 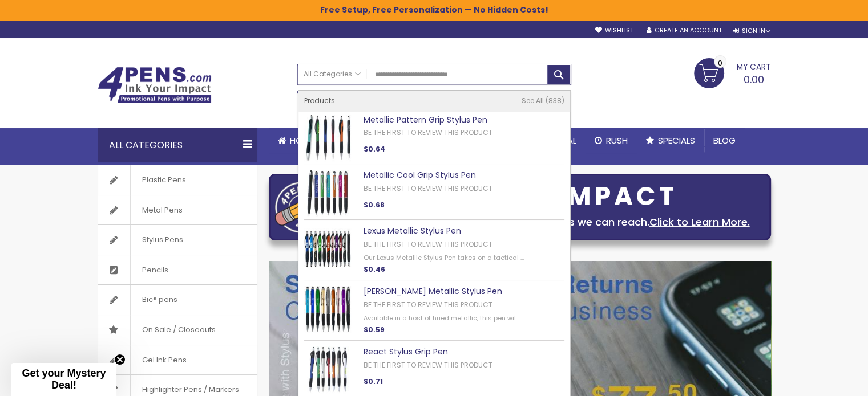 What do you see at coordinates (374, 205) in the screenshot?
I see `span: $0.68` at bounding box center [374, 205].